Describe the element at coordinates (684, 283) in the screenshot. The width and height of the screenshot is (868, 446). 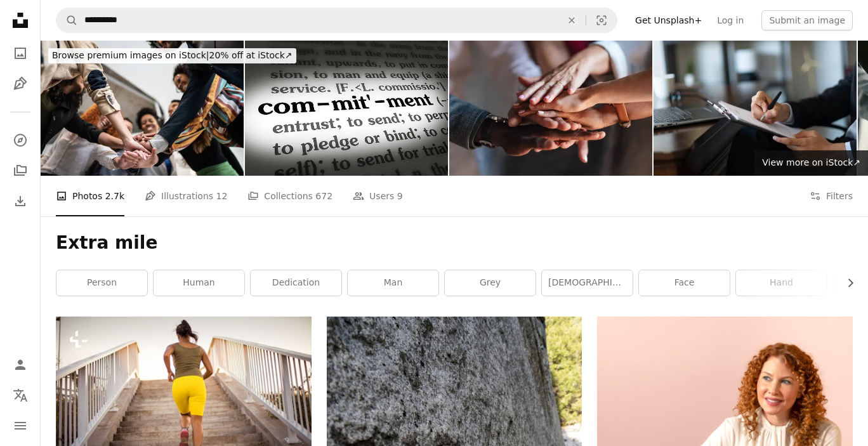
I see `a: face` at that location.